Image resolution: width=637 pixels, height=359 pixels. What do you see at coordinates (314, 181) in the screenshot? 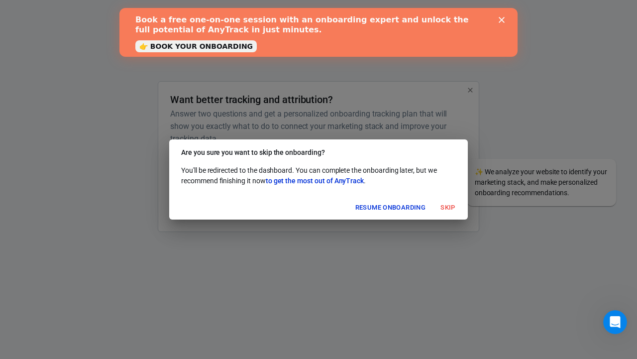
I see `span: to get the most out of AnyTrack` at bounding box center [314, 181].